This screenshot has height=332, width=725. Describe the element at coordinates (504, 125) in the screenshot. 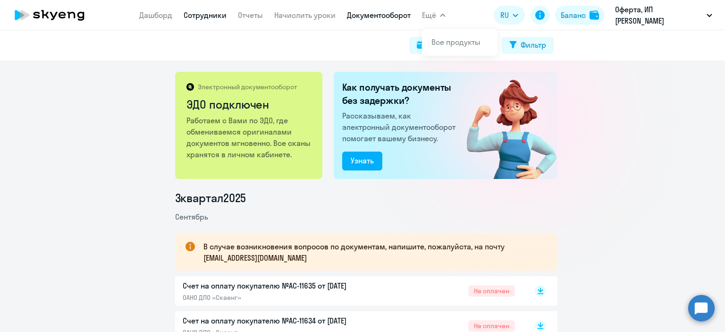

I see `img: connected` at that location.